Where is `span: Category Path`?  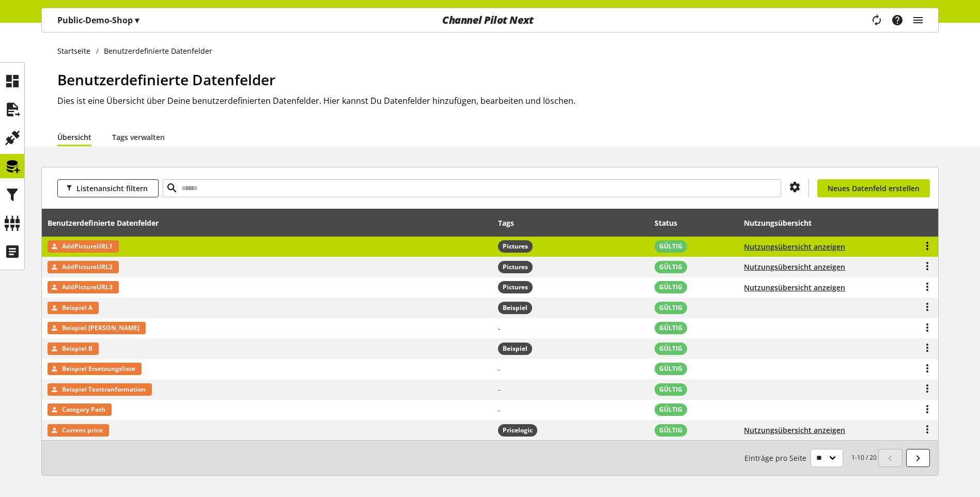 span: Category Path is located at coordinates (84, 410).